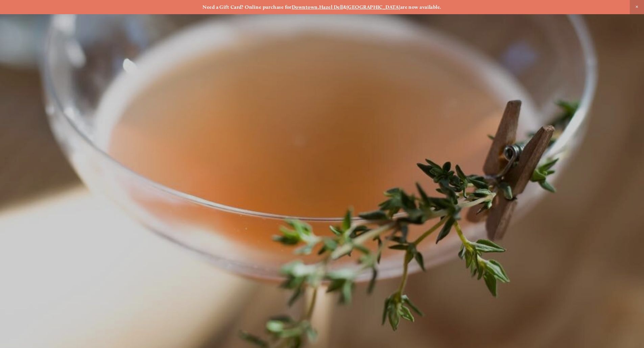 Image resolution: width=644 pixels, height=348 pixels. Describe the element at coordinates (305, 7) in the screenshot. I see `a: Downtown` at that location.